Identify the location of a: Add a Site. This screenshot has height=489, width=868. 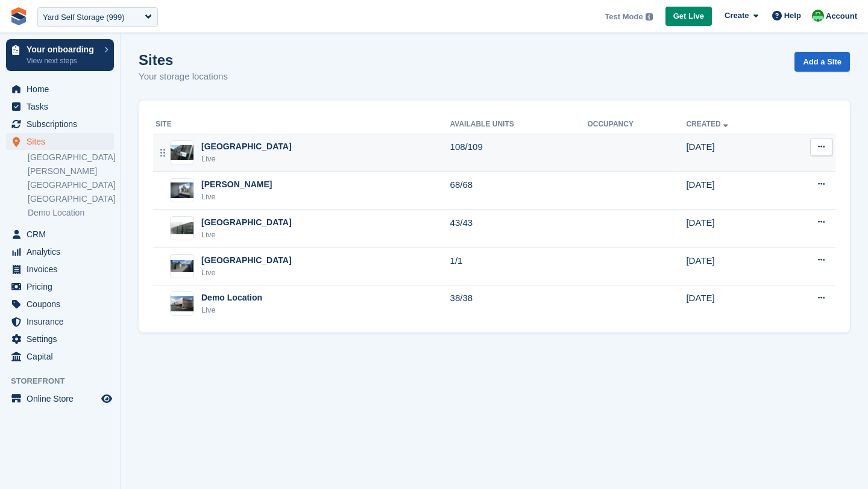
(822, 62).